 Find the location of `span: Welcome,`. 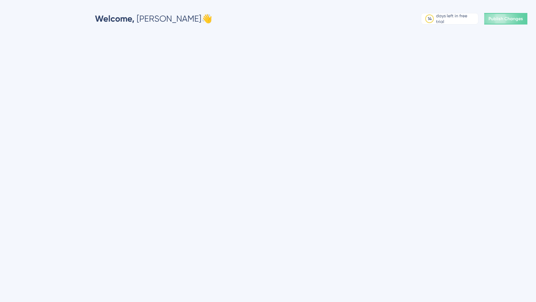

span: Welcome, is located at coordinates (115, 18).